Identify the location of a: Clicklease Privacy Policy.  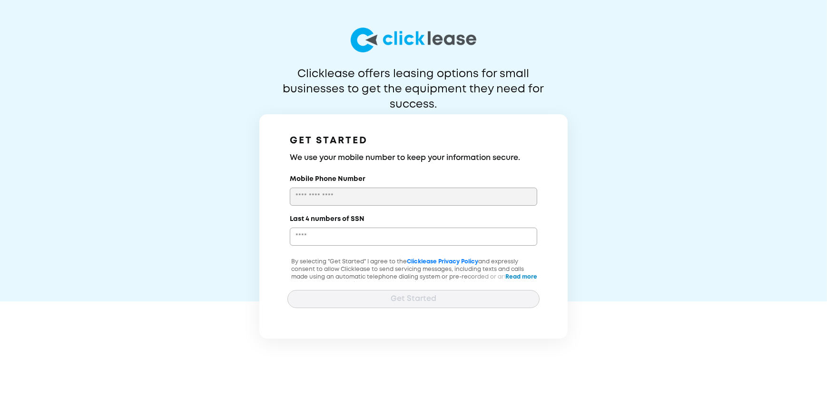
(442, 261).